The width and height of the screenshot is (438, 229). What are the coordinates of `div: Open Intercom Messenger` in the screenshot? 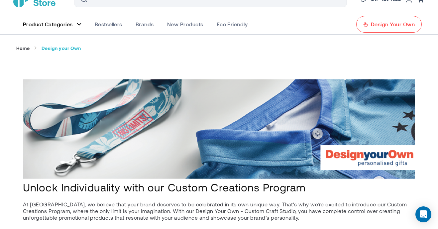 It's located at (424, 214).